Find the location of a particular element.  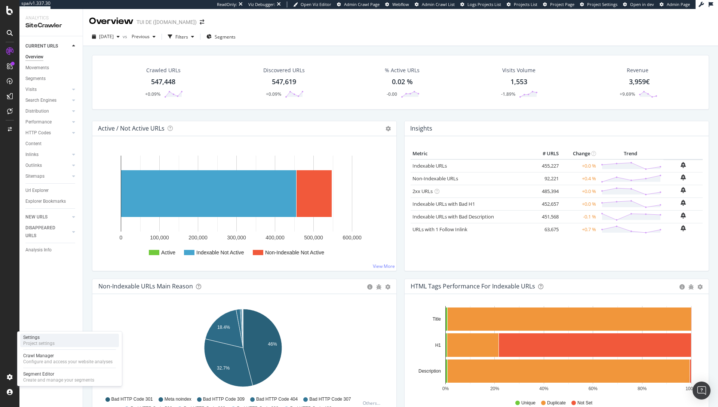

span: Revenue is located at coordinates (638, 70).